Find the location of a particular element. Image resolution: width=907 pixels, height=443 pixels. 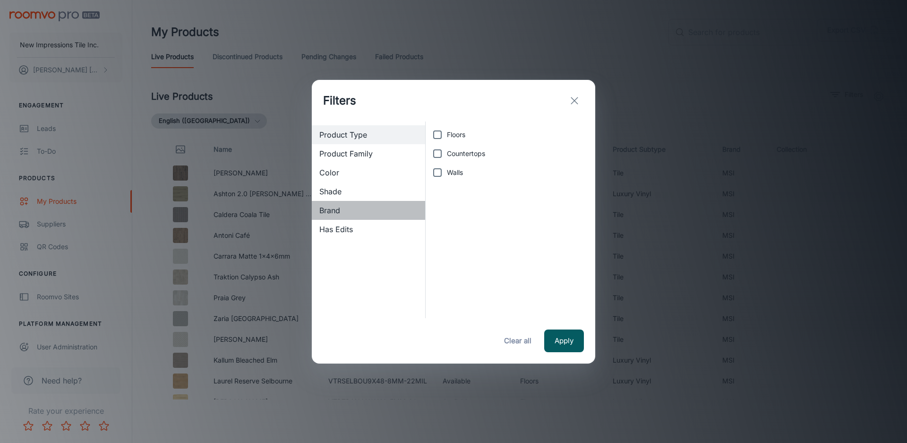

div: Color is located at coordinates (369, 172).